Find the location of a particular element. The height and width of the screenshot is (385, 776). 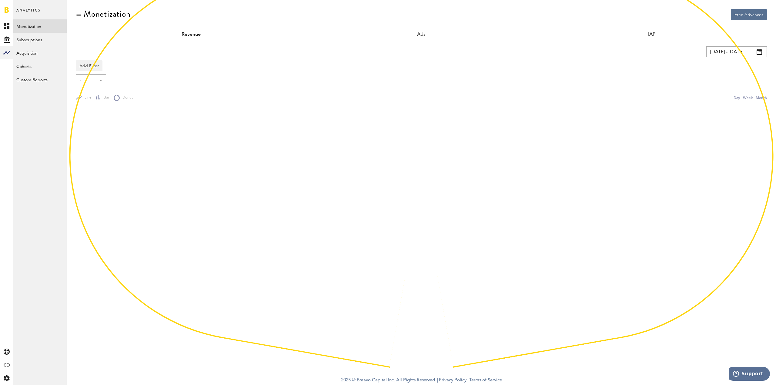

a: Monetization is located at coordinates (40, 26).